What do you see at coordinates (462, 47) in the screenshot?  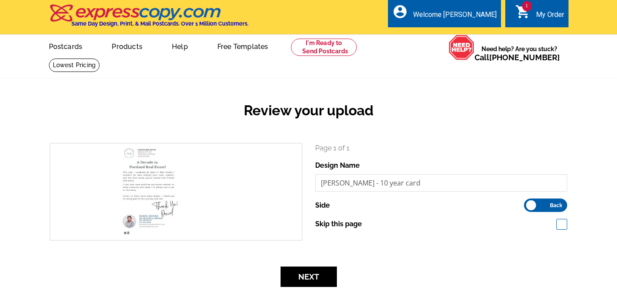 I see `img: help` at bounding box center [462, 47].